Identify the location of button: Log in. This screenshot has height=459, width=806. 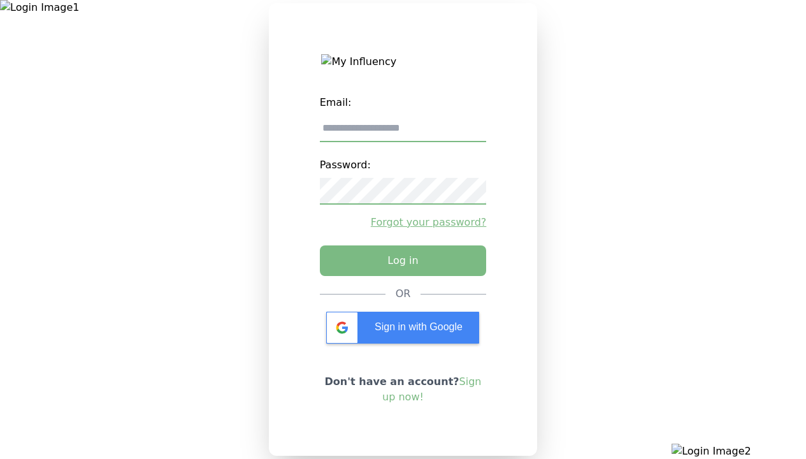
(403, 261).